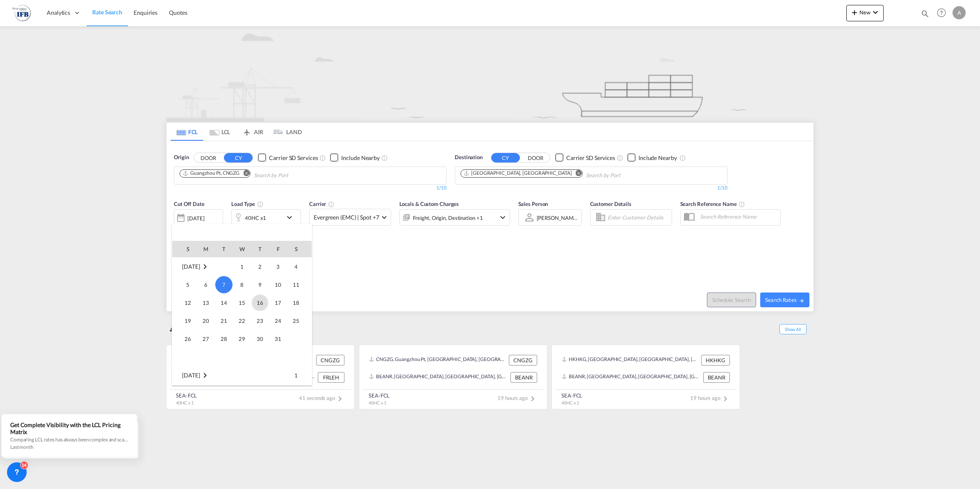 The height and width of the screenshot is (489, 980). I want to click on span: 3, so click(278, 267).